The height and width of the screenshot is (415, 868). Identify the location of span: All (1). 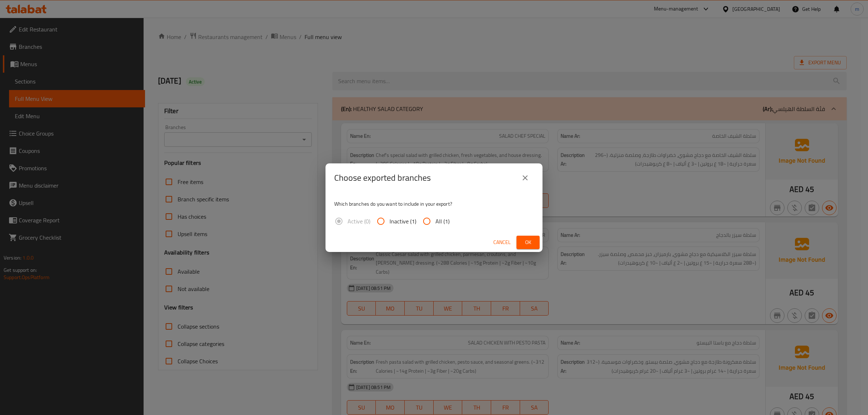
(443, 221).